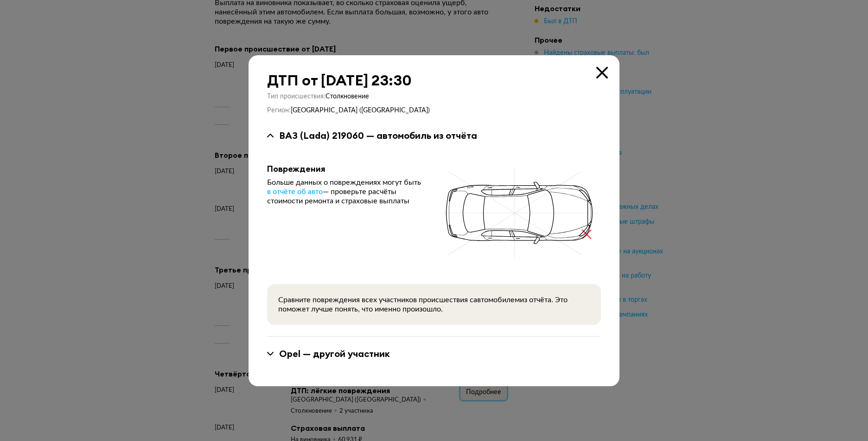 The image size is (868, 441). Describe the element at coordinates (295, 191) in the screenshot. I see `a: в отчёте об авто` at that location.